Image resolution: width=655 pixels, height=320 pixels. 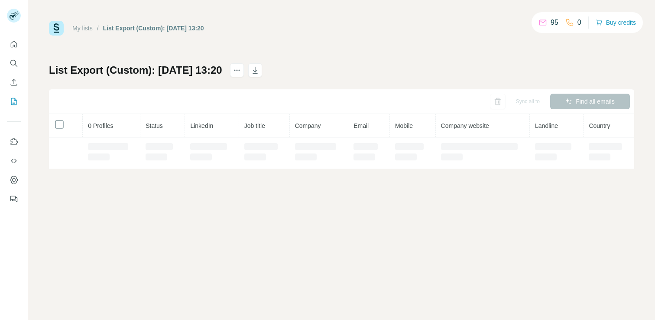 I want to click on button: Quick start, so click(x=14, y=44).